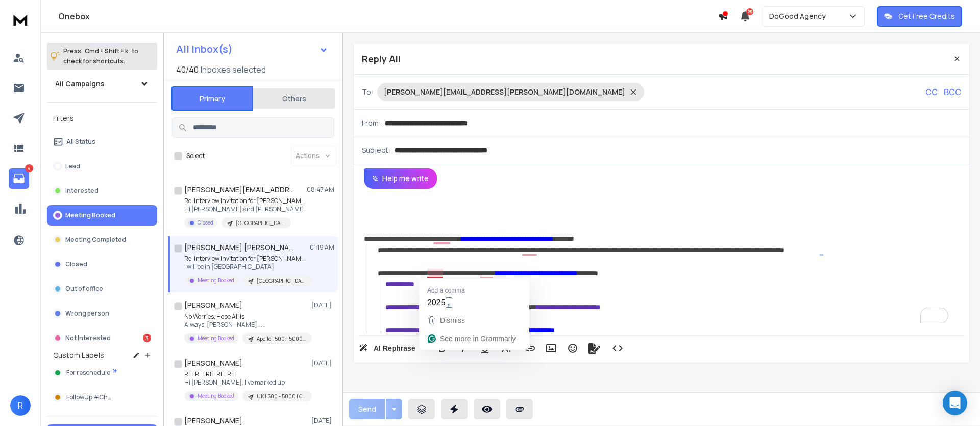 The image size is (980, 426). What do you see at coordinates (102, 338) in the screenshot?
I see `button: Not Interested3` at bounding box center [102, 338].